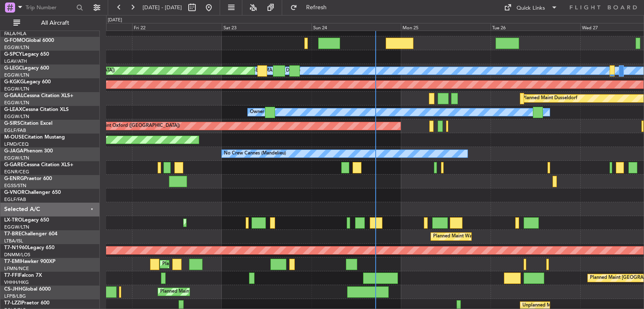 The image size is (644, 309). I want to click on div: Fri 22, so click(177, 27).